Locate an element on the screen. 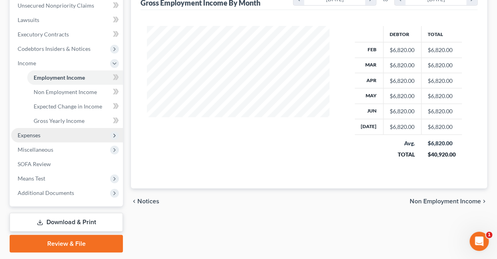  span: Notices is located at coordinates (148, 201).